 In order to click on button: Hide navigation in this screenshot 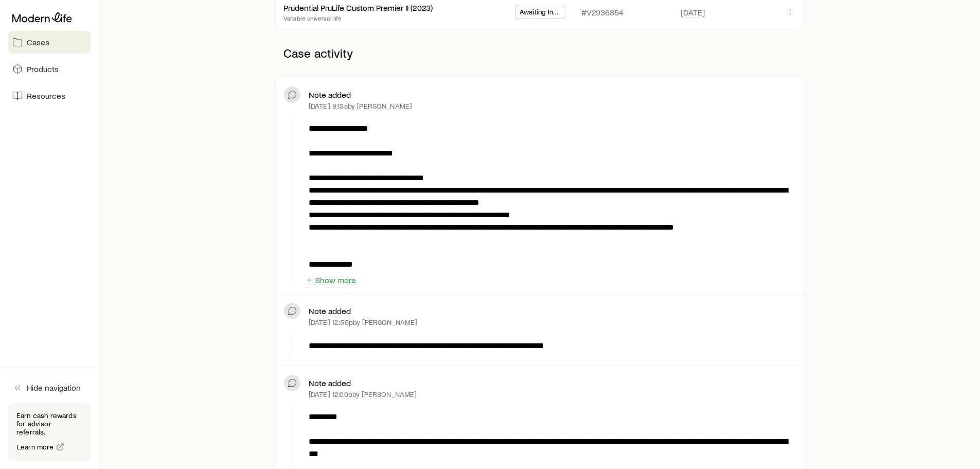, I will do `click(49, 387)`.